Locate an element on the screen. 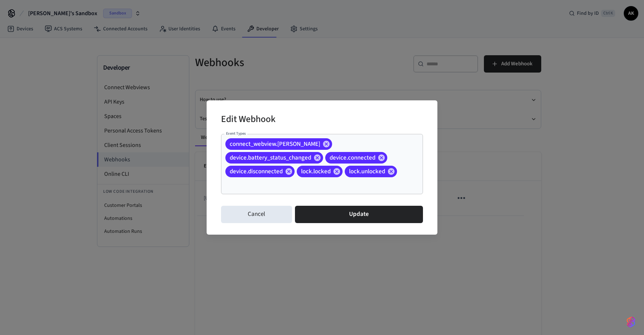 The width and height of the screenshot is (644, 335). div: device.connected is located at coordinates (356, 158).